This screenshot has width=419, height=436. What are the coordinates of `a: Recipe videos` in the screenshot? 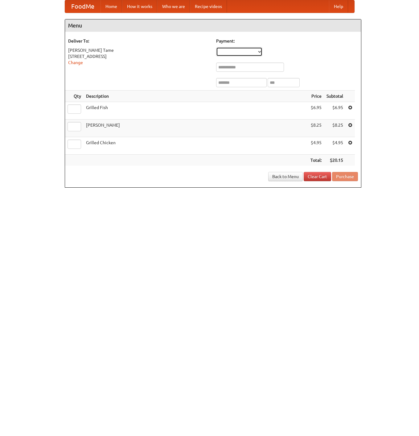 It's located at (208, 6).